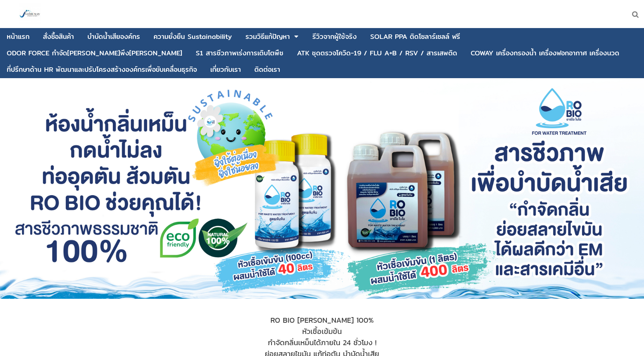 The image size is (644, 356). I want to click on img: large-1644130236041.jpg, so click(30, 14).